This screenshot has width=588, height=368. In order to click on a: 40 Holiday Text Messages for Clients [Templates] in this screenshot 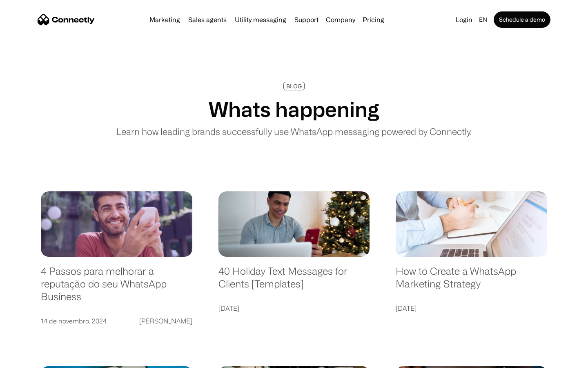, I will do `click(294, 281)`.